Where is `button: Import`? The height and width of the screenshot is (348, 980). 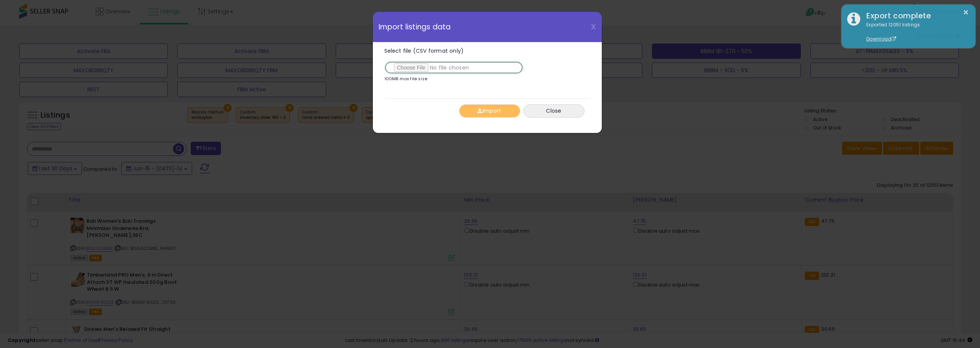
button: Import is located at coordinates (490, 110).